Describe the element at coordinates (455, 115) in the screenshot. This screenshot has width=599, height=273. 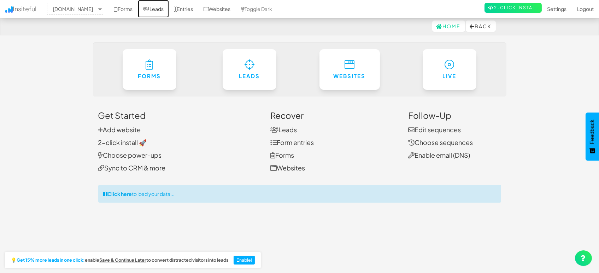
I see `h3: Follow-Up` at that location.